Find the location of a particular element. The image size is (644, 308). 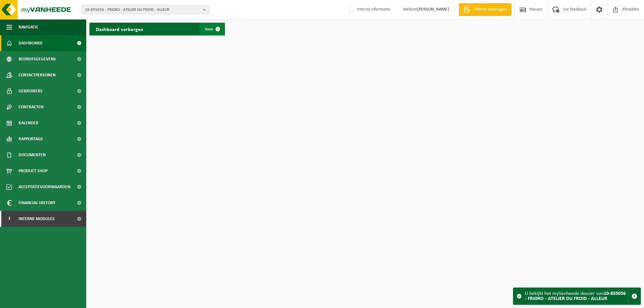

span: Rapportage is located at coordinates (31, 139).